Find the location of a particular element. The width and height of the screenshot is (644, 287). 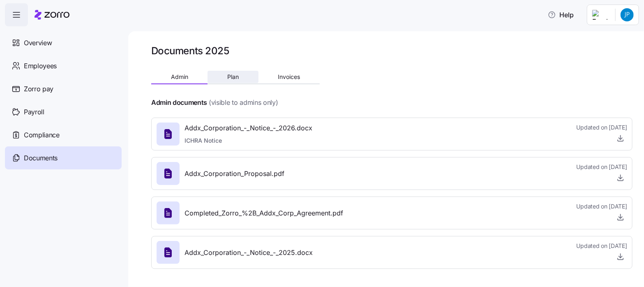

h4: Admin documents is located at coordinates (179, 102).